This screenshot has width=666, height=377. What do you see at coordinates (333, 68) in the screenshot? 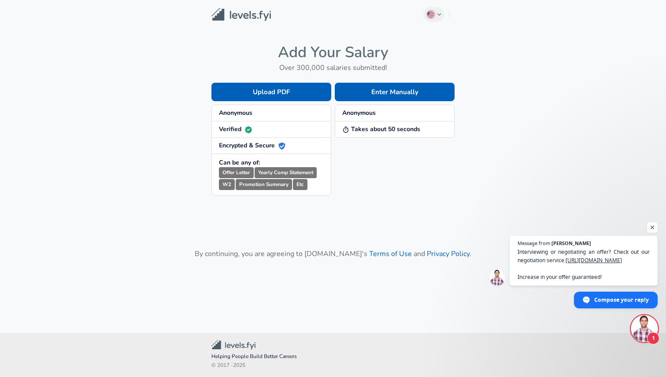
I see `h6: Over 300,000 salaries submitted!` at bounding box center [333, 68].